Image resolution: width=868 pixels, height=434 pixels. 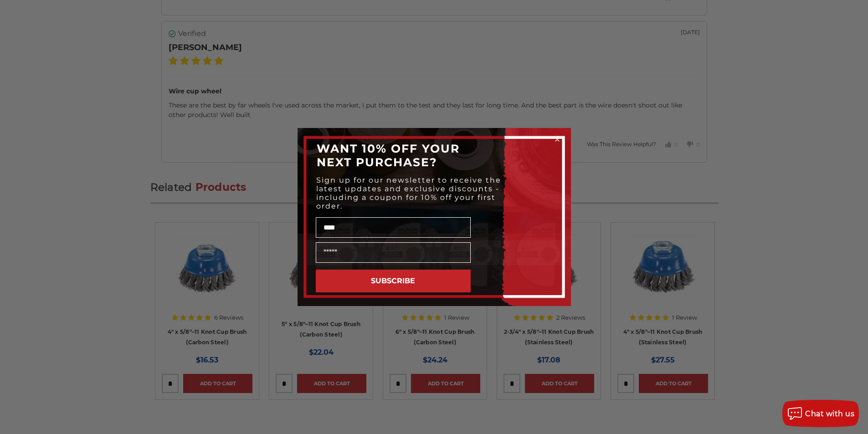 I want to click on span: WANT 10% OFF YOUR NEXT PURCHASE?, so click(x=388, y=155).